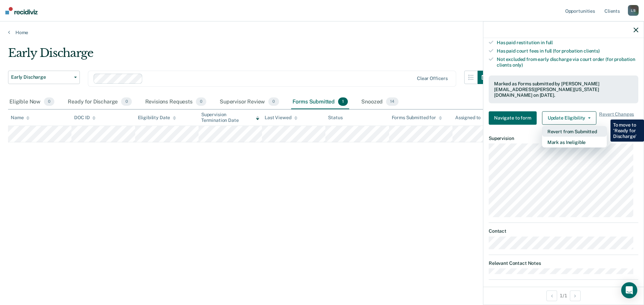 This screenshot has width=644, height=305. What do you see at coordinates (157, 118) in the screenshot?
I see `div: Eligibility Date` at bounding box center [157, 118].